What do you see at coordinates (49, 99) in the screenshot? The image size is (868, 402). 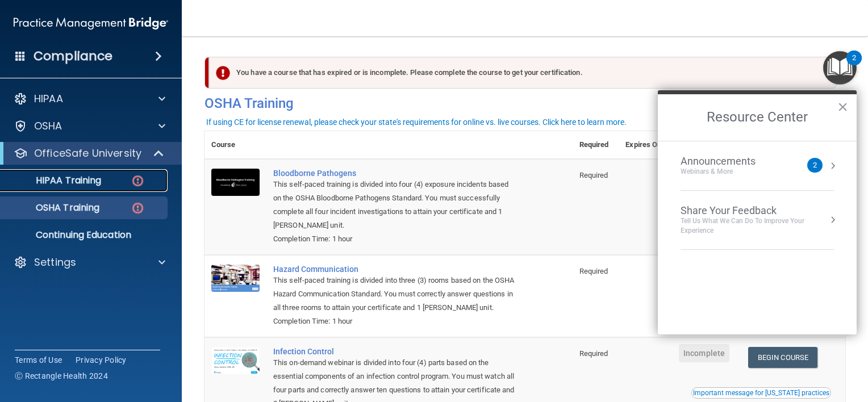 I see `p: HIPAA` at bounding box center [49, 99].